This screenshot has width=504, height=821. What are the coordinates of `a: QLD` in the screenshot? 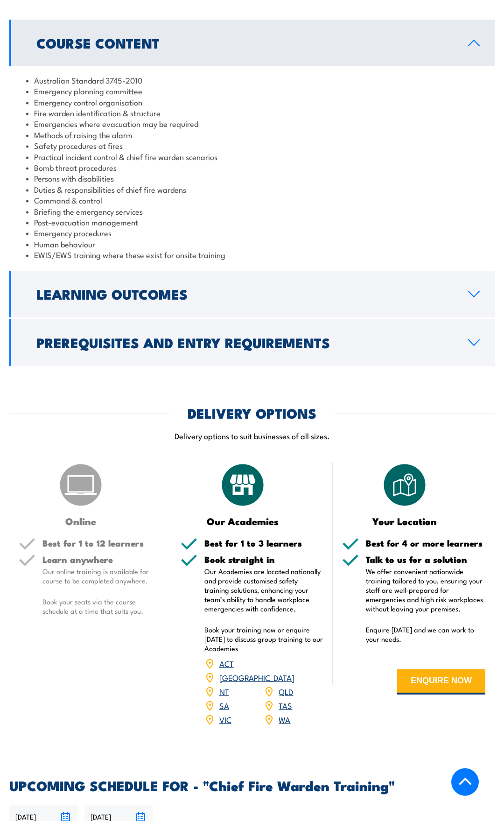 It's located at (286, 691).